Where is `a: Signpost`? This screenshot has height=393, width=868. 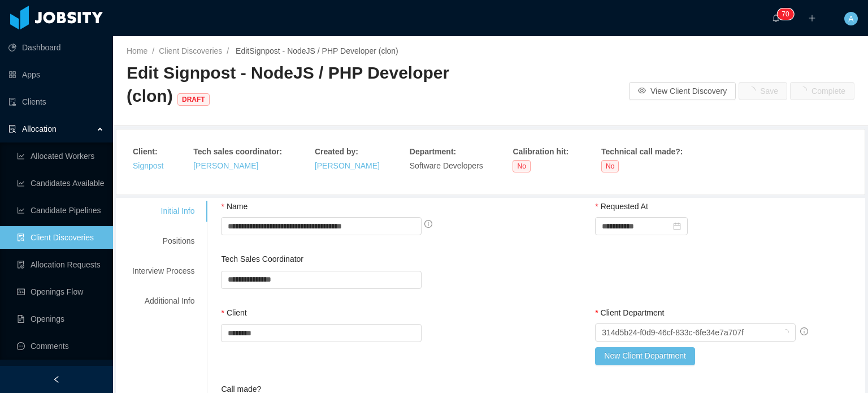
a: Signpost is located at coordinates (148, 165).